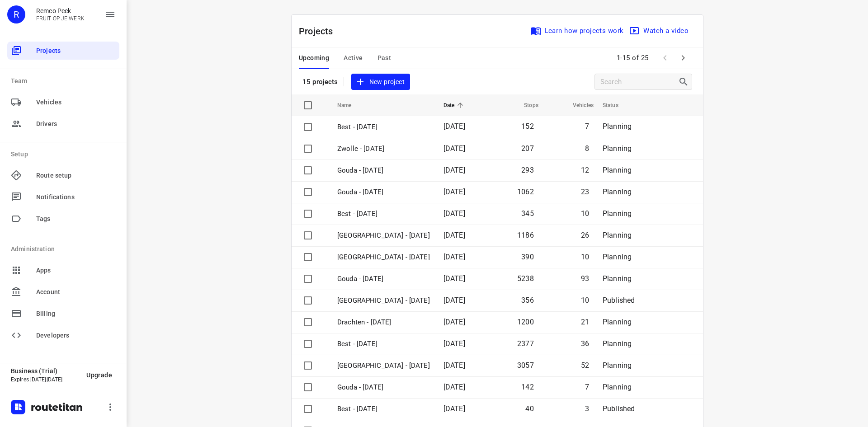 The width and height of the screenshot is (868, 427). Describe the element at coordinates (585, 191) in the screenshot. I see `span: 23` at that location.